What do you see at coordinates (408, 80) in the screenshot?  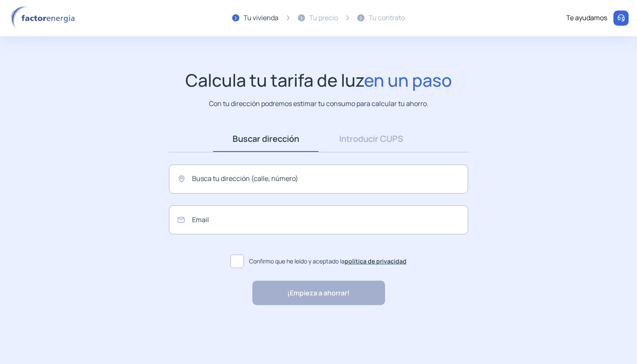 I see `span: en un paso` at bounding box center [408, 80].